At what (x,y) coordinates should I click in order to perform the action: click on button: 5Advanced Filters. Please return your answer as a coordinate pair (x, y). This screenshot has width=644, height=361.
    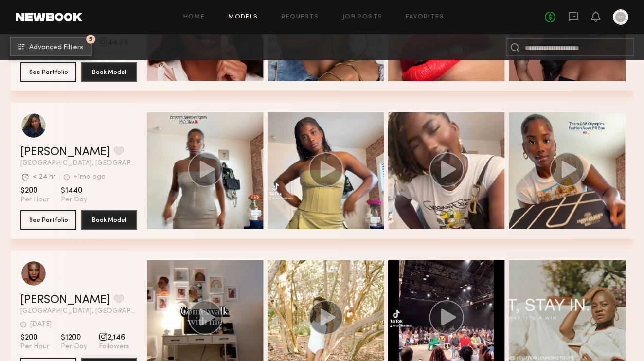
    Looking at the image, I should click on (51, 47).